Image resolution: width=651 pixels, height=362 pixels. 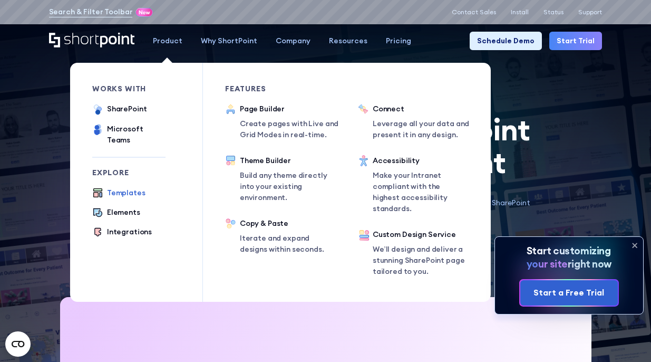 I want to click on div: Why ShortPoint, so click(x=229, y=41).